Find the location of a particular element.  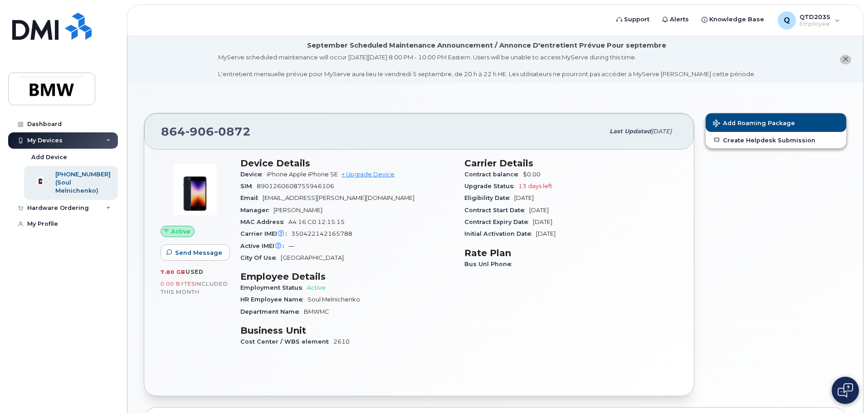

a: + Upgrade Device is located at coordinates (368, 174).